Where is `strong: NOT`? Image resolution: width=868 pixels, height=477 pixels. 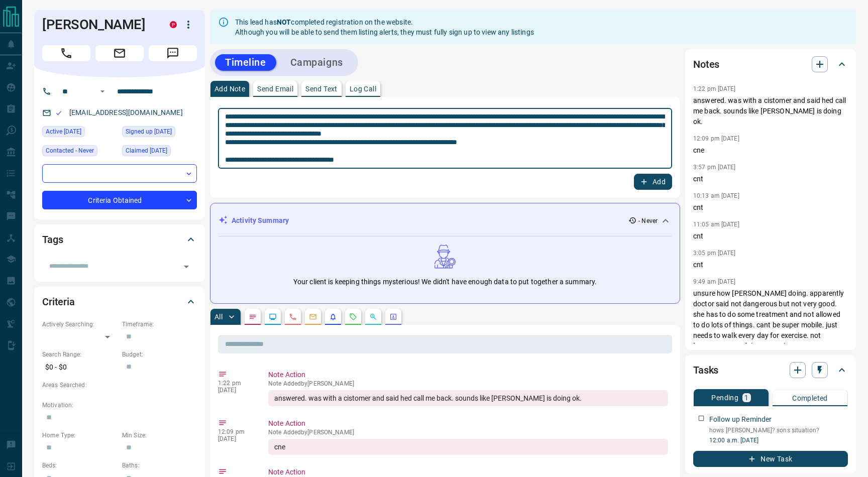 strong: NOT is located at coordinates (284, 22).